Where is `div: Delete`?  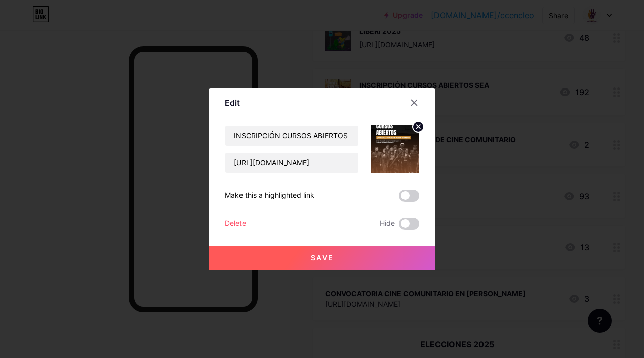 div: Delete is located at coordinates (236, 224).